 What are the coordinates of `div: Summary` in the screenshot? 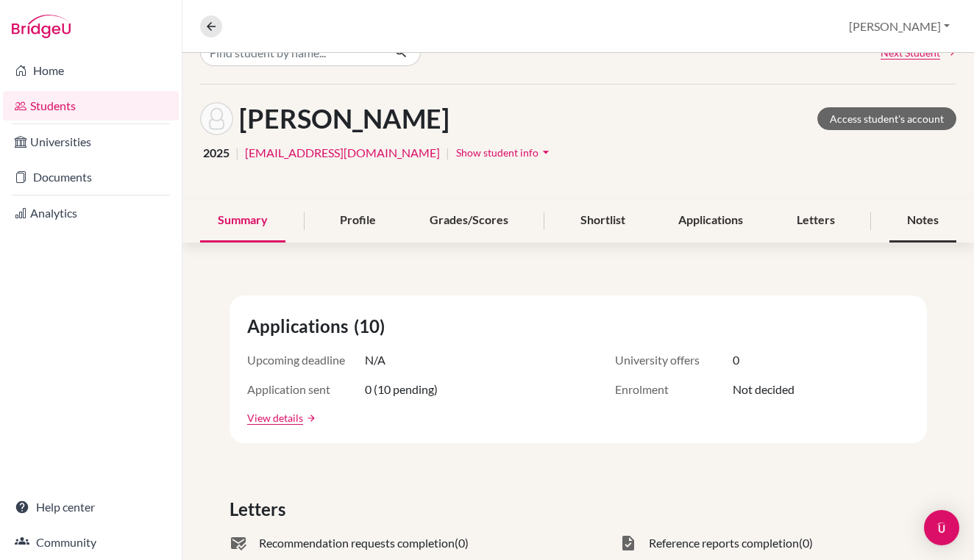 It's located at (243, 221).